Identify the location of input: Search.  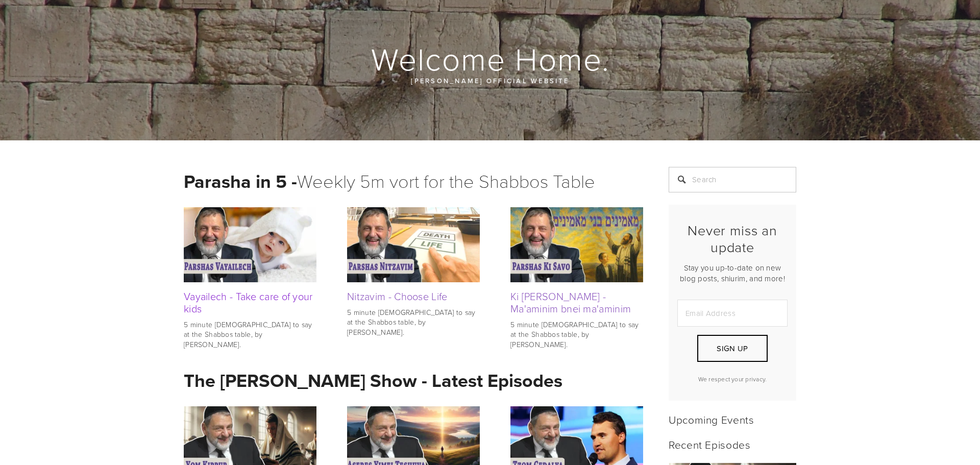
(732, 180).